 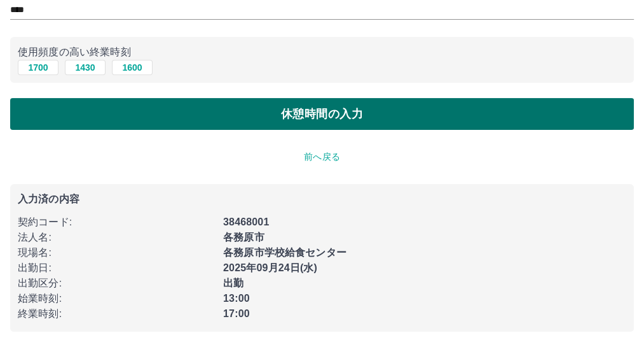 I want to click on p: 契約コード :, so click(x=116, y=222).